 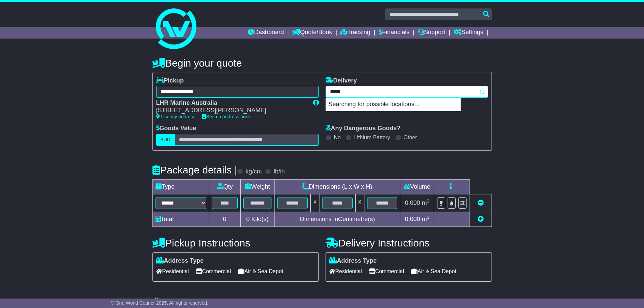 What do you see at coordinates (338, 138) in the screenshot?
I see `label: No` at bounding box center [338, 138].